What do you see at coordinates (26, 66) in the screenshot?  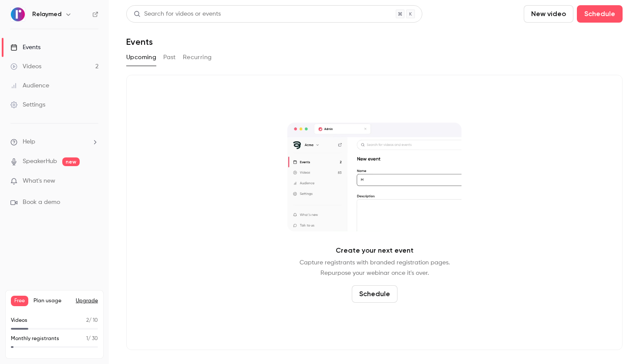 I see `div: Videos` at bounding box center [26, 66].